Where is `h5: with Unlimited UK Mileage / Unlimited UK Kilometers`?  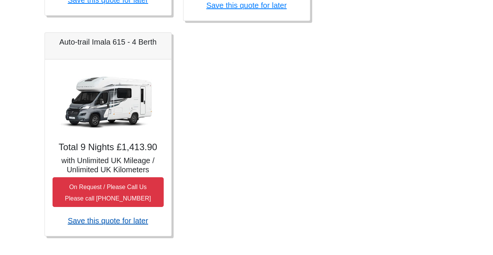
h5: with Unlimited UK Mileage / Unlimited UK Kilometers is located at coordinates (108, 165).